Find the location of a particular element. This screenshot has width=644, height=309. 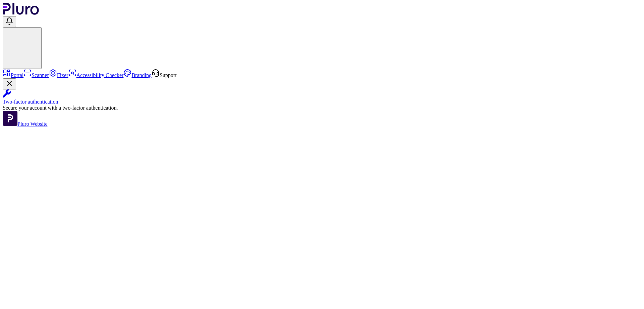

div: Secure your account with a two-factor authentication. is located at coordinates (322, 108).